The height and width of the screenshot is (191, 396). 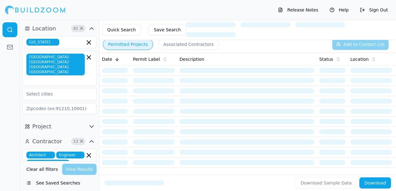 I want to click on button: Release Notes, so click(x=298, y=10).